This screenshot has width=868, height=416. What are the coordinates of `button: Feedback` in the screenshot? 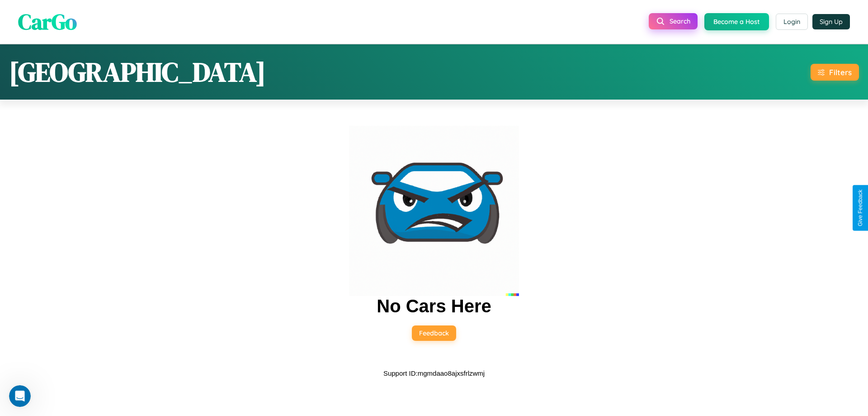 It's located at (434, 333).